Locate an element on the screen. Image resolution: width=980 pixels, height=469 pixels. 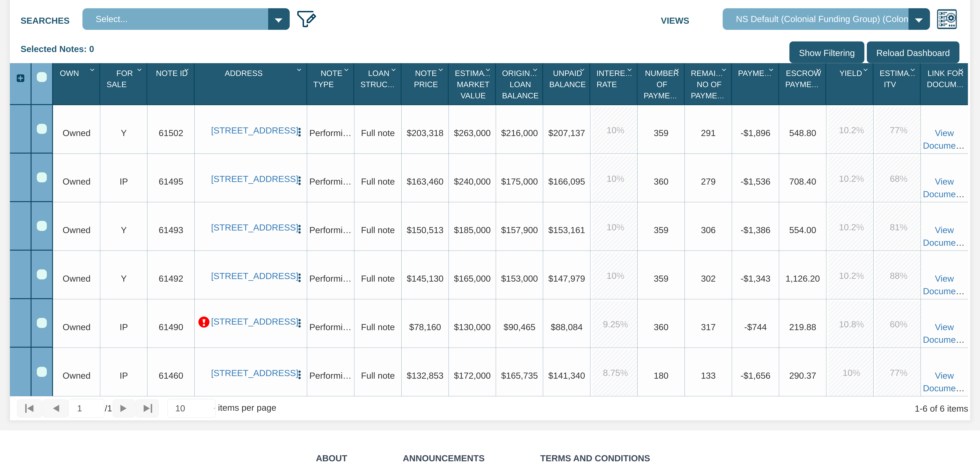
span: $147,979 is located at coordinates (567, 279).